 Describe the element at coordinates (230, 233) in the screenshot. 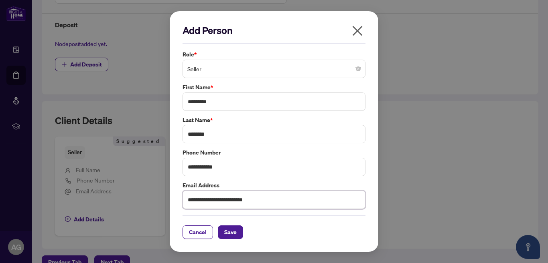

I see `button: Save` at that location.